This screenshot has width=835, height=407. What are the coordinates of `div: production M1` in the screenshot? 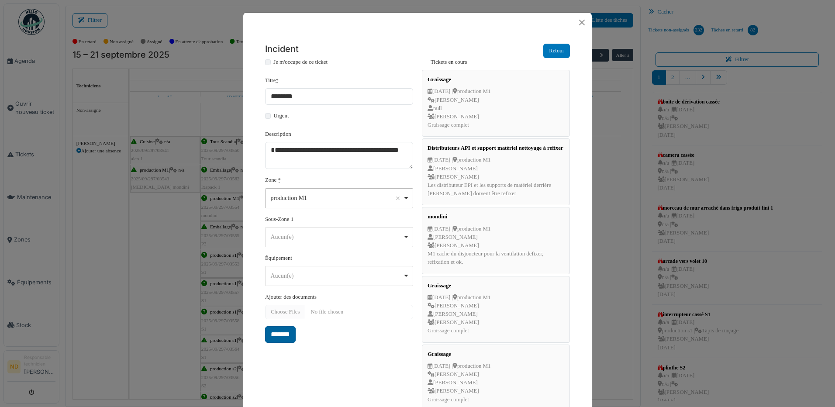 It's located at (337, 198).